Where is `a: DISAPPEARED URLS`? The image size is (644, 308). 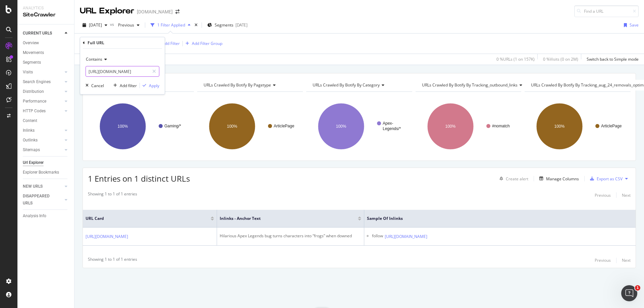
a: DISAPPEARED URLS is located at coordinates (42, 200).